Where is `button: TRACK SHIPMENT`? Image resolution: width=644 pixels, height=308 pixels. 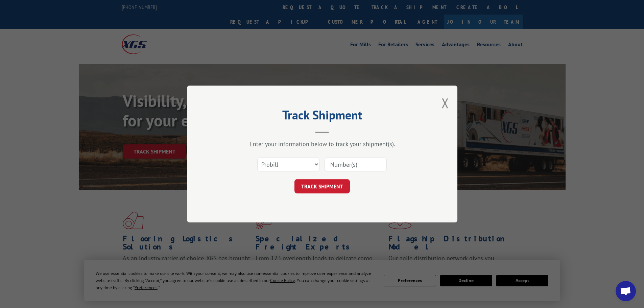
button: TRACK SHIPMENT is located at coordinates (322, 186).